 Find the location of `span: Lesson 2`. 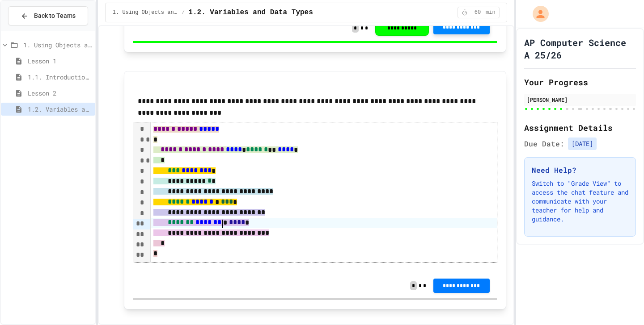

span: Lesson 2 is located at coordinates (60, 93).